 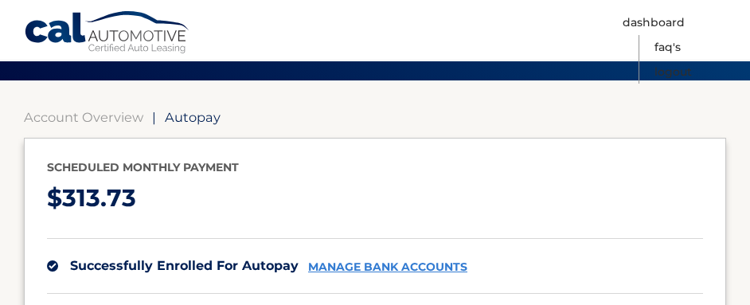 What do you see at coordinates (84, 117) in the screenshot?
I see `a: Account Overview` at bounding box center [84, 117].